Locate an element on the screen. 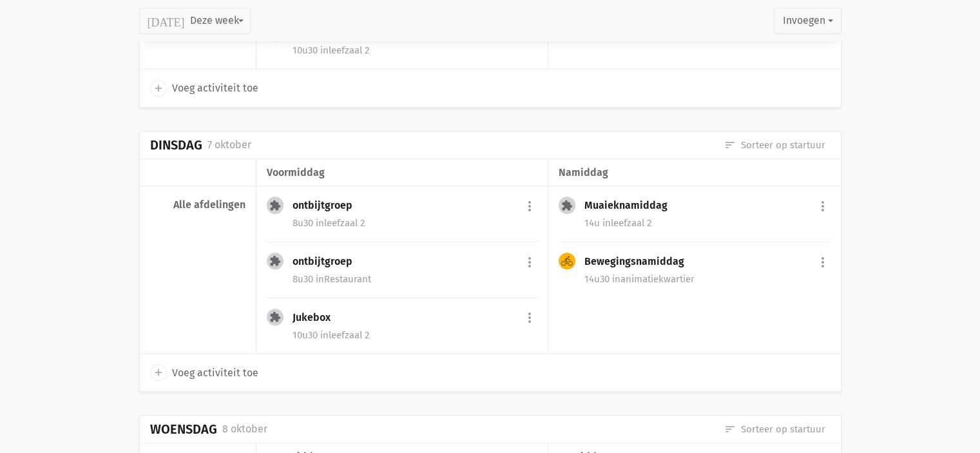  span: Restaurant is located at coordinates (343, 279).